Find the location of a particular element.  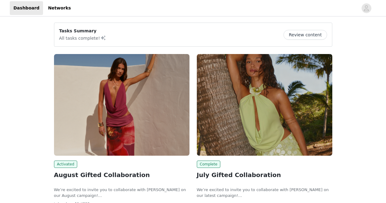

span: Activated is located at coordinates (66, 164).